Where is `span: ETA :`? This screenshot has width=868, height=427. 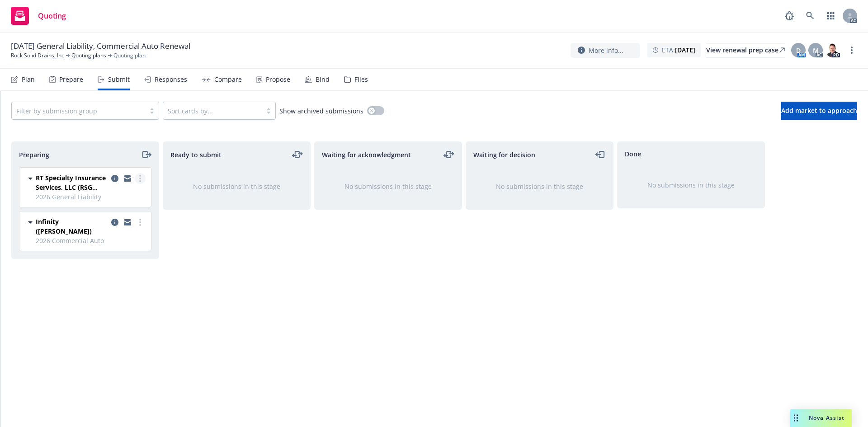 span: ETA : is located at coordinates (679, 50).